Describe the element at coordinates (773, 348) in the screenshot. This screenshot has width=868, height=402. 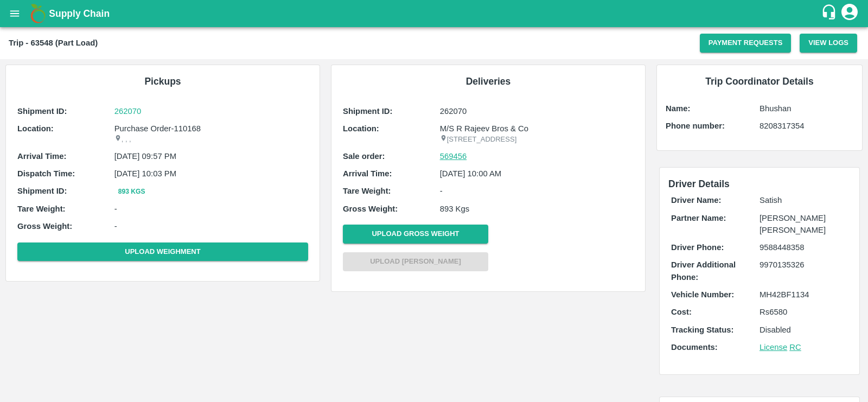
I see `a: License` at that location.